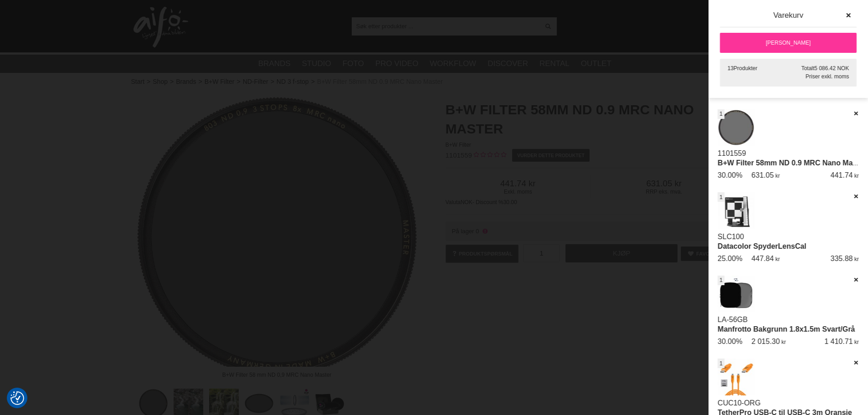  Describe the element at coordinates (739, 403) in the screenshot. I see `a: CUC10-ORG` at that location.